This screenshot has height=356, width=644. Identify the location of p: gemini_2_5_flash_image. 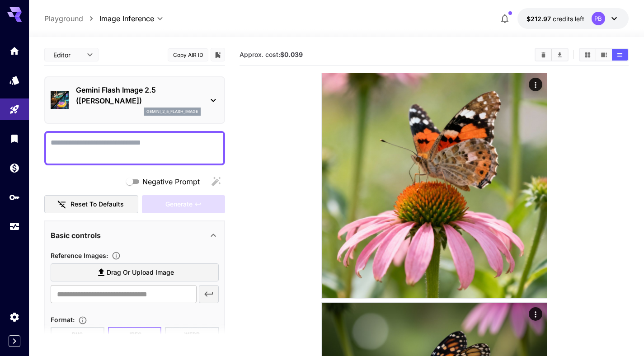
(172, 111).